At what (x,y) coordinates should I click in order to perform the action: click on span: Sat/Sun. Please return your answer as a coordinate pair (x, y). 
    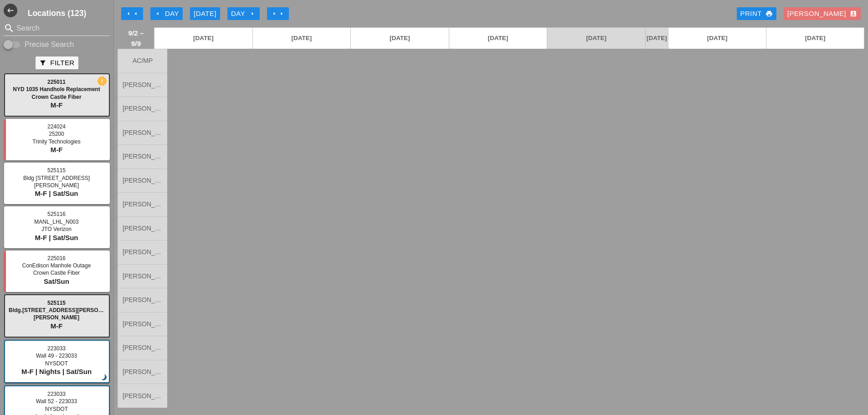
    Looking at the image, I should click on (57, 281).